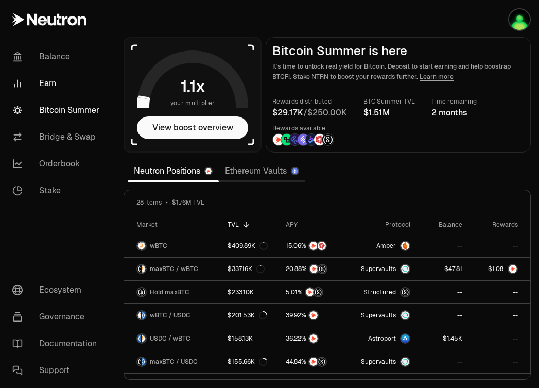  What do you see at coordinates (380, 292) in the screenshot?
I see `span: Structured` at bounding box center [380, 292].